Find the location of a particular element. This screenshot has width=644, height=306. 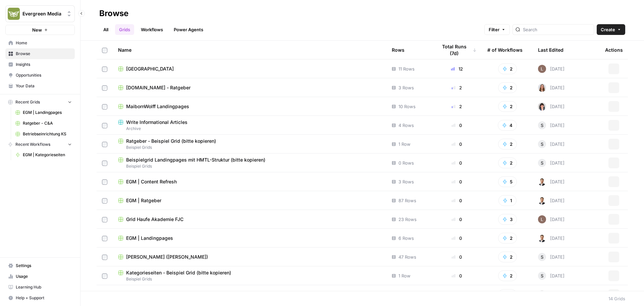

div: Last Edited is located at coordinates (550, 49).